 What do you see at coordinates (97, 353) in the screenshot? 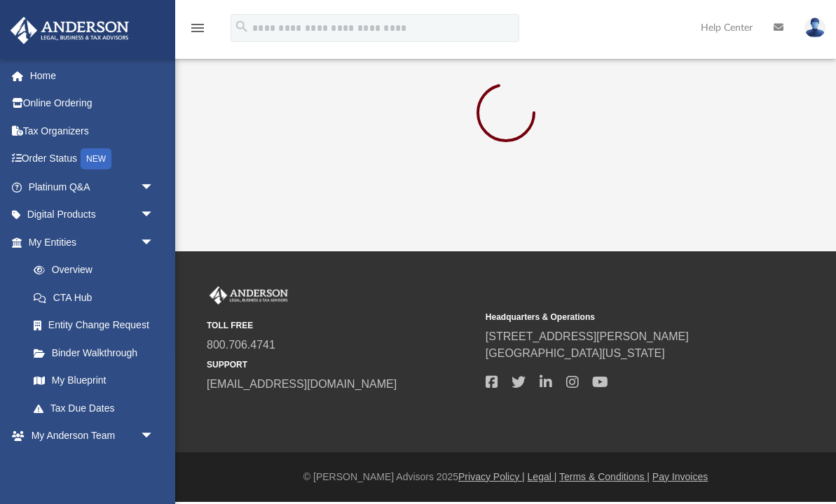
I see `a: Binder Walkthrough` at bounding box center [97, 353].